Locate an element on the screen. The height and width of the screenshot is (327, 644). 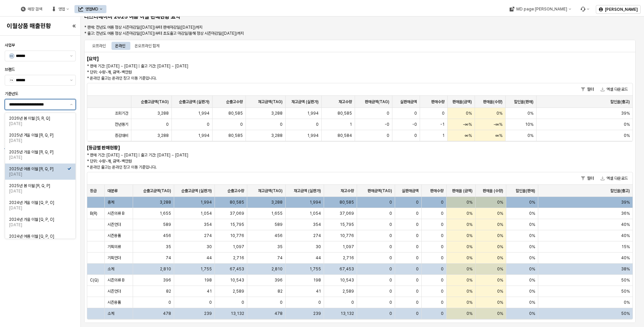
span: 할인율(출고) is located at coordinates (620, 191).